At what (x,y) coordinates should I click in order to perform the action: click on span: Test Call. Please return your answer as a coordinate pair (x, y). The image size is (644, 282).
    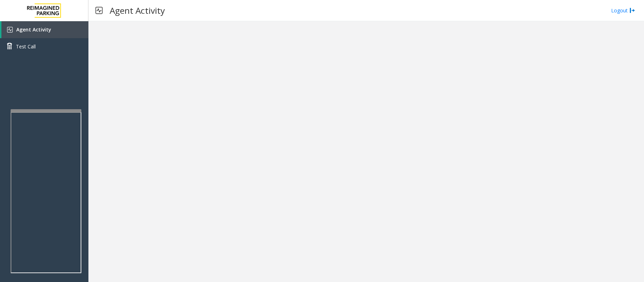
    Looking at the image, I should click on (26, 46).